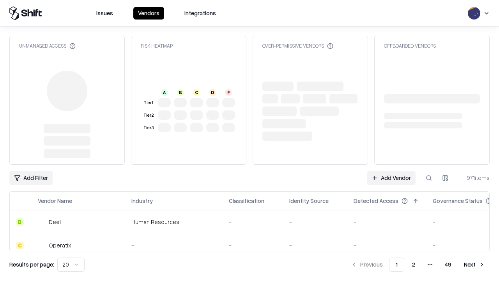  Describe the element at coordinates (391, 178) in the screenshot. I see `a: Add Vendor` at that location.